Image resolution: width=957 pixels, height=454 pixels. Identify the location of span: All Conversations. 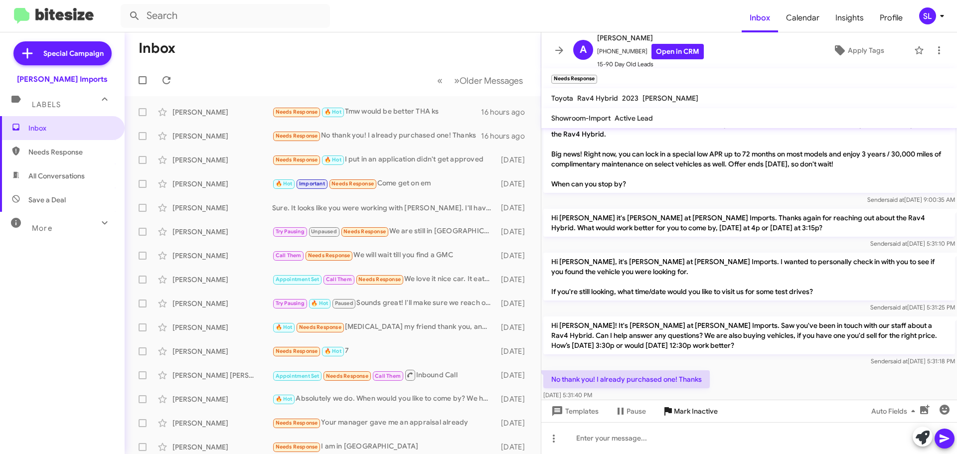
(56, 176).